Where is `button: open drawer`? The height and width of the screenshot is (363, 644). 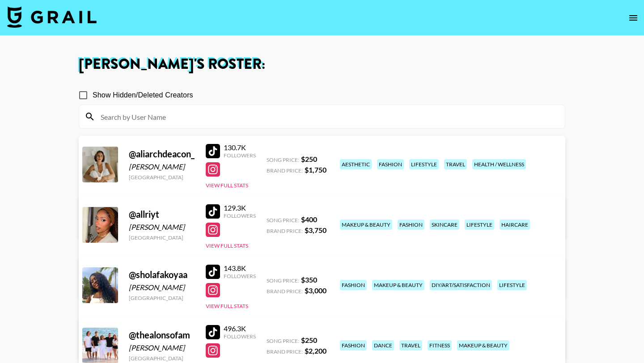 button: open drawer is located at coordinates (634, 18).